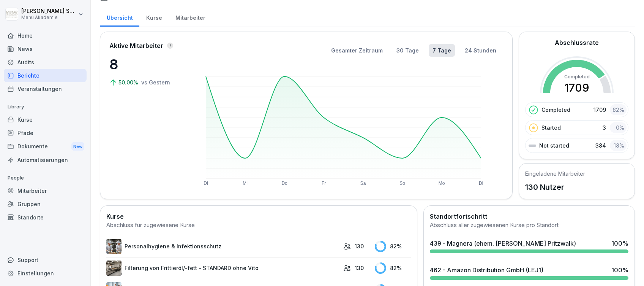  I want to click on p: Aktive Mitarbeiter, so click(137, 46).